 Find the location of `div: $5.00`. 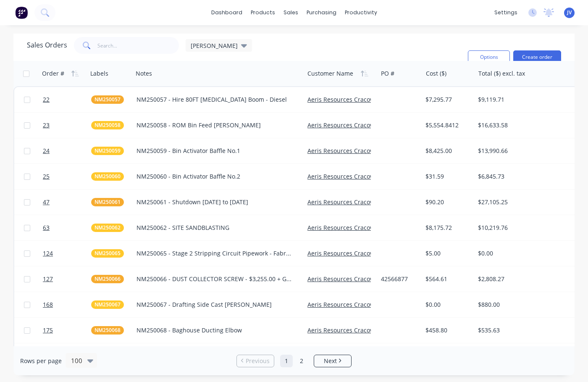

div: $5.00 is located at coordinates (447, 254).